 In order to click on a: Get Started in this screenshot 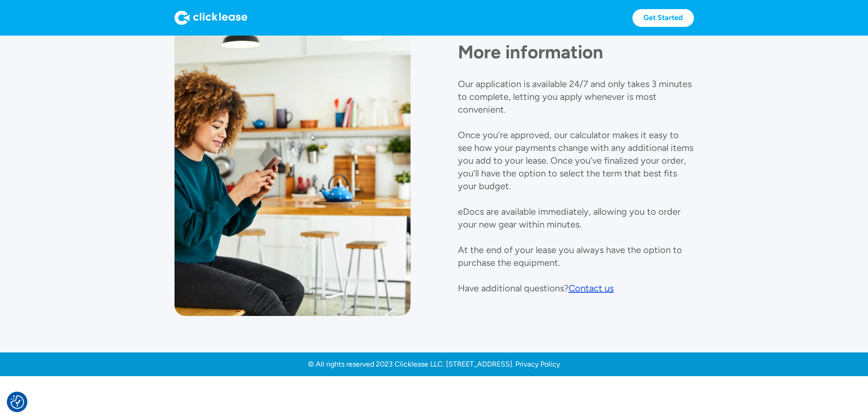, I will do `click(663, 18)`.